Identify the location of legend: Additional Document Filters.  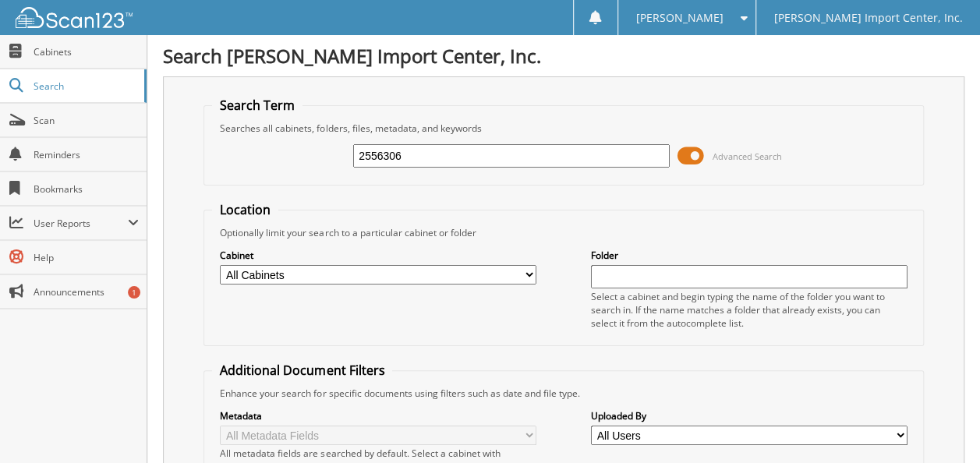
(302, 370).